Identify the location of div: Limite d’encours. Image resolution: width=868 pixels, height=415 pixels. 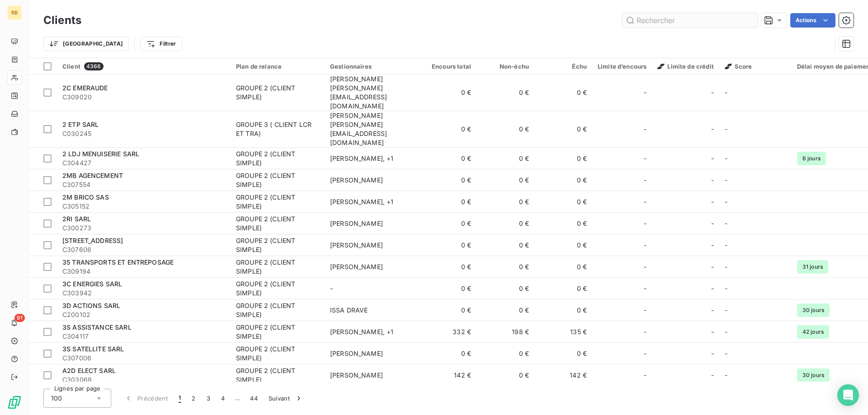
(622, 66).